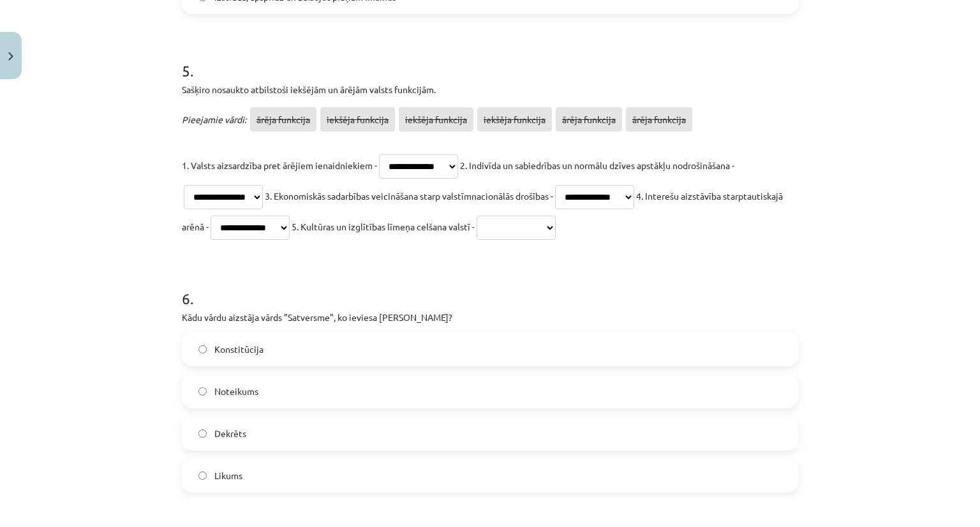  Describe the element at coordinates (202, 434) in the screenshot. I see `input: Dekrēts` at that location.